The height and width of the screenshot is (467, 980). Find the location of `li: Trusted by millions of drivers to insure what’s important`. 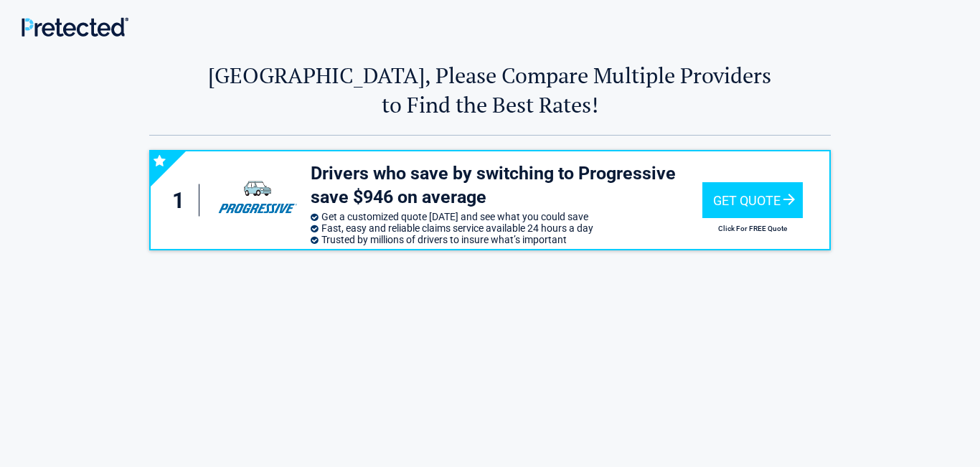

li: Trusted by millions of drivers to insure what’s important is located at coordinates (507, 240).